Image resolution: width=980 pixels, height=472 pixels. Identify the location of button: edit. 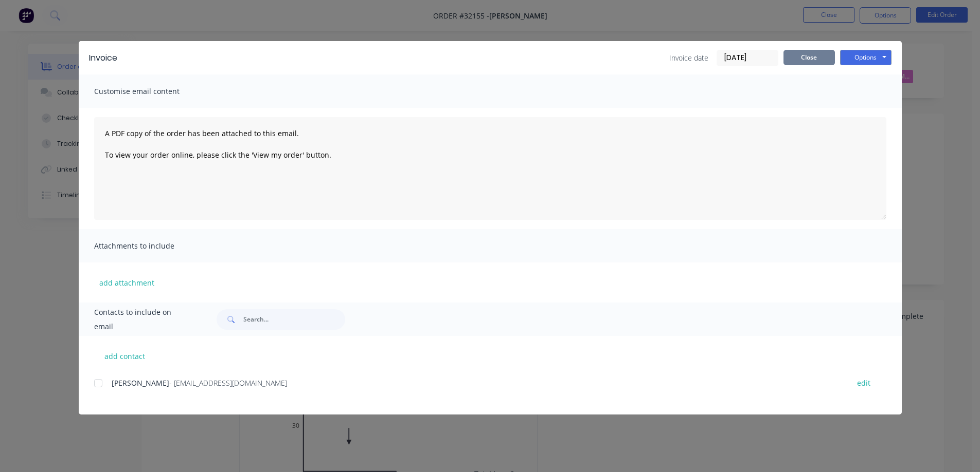
(864, 383).